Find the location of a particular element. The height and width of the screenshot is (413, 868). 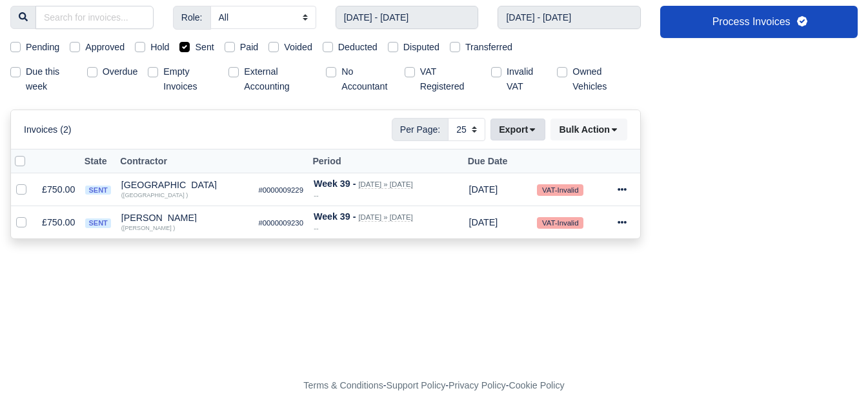

th: Due Date is located at coordinates (498, 162).